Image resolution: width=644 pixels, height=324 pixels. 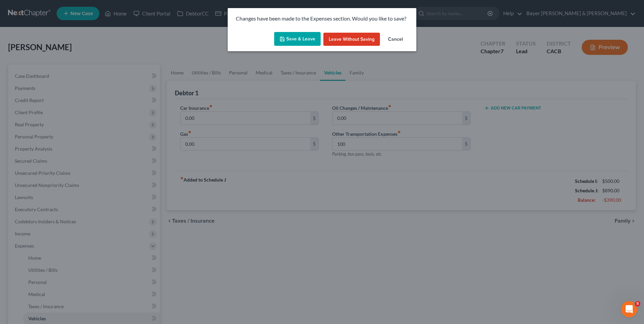 I want to click on button: Leave without Saving, so click(x=352, y=40).